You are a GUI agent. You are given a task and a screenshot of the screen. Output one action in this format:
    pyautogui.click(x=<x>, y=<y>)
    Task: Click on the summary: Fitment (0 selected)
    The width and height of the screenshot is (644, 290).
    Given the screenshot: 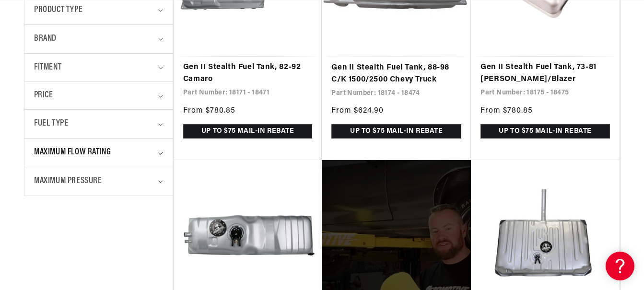 What is the action you would take?
    pyautogui.click(x=98, y=67)
    